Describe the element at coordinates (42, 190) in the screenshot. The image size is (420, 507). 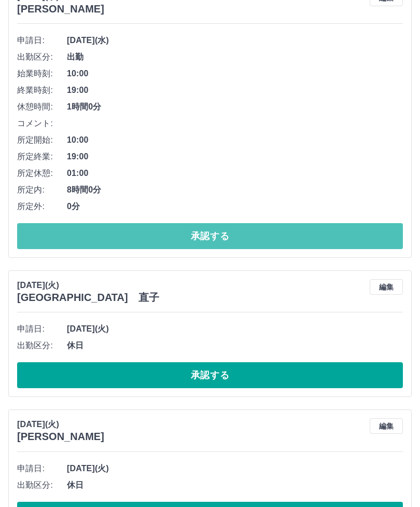
I see `span: 所定内:` at that location.